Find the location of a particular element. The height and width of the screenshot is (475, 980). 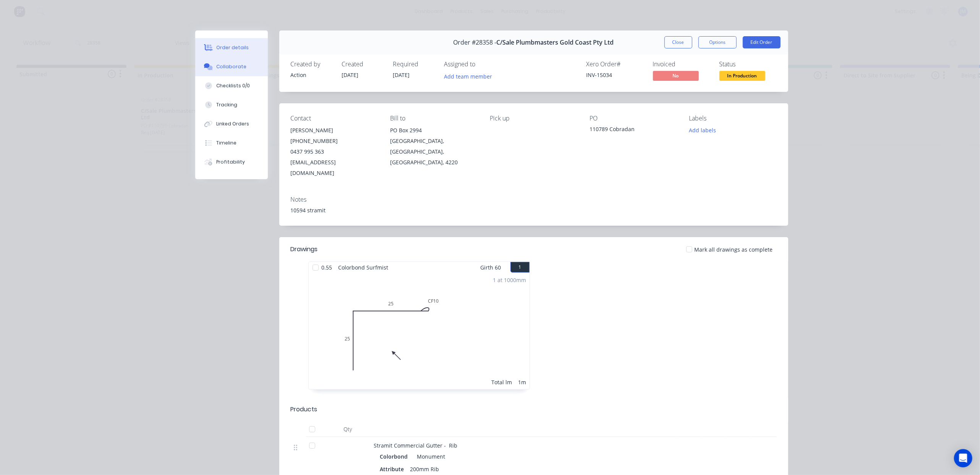

span: Stramit Commercial Gutter - Rib is located at coordinates (415, 446).